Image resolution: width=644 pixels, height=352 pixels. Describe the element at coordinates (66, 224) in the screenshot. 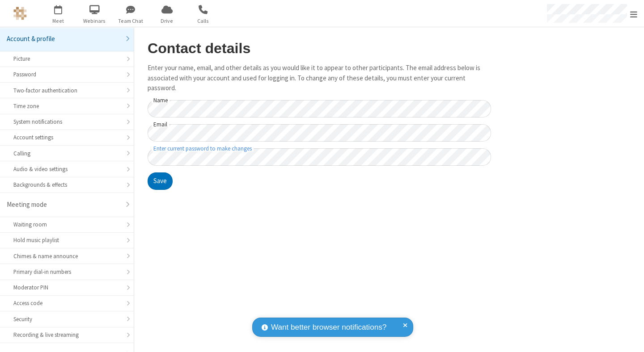

I see `div: Waiting room` at that location.